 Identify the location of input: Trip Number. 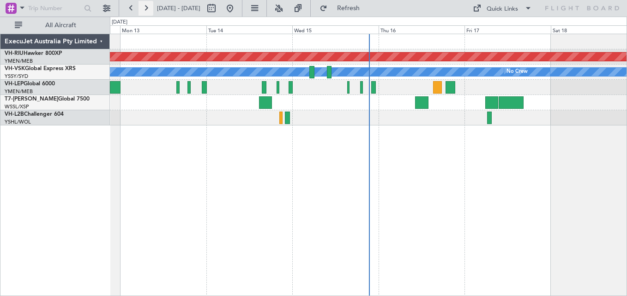
(54, 8).